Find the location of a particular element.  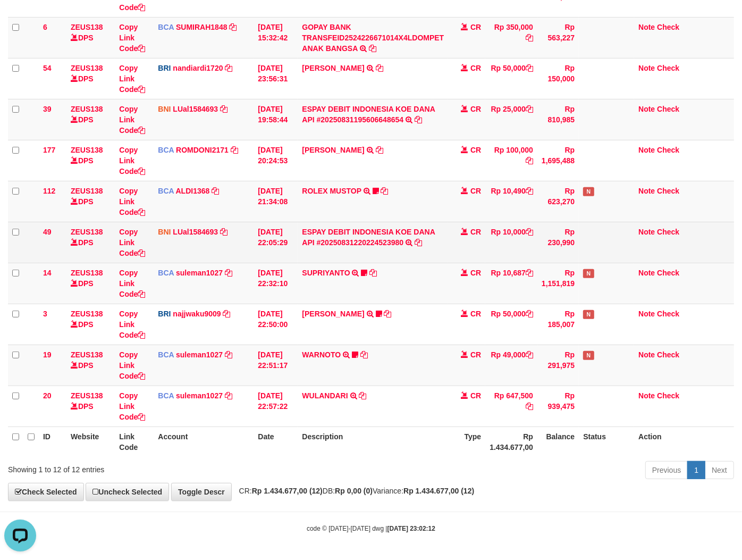

a: Copy VALENTINO LAHU to clipboard is located at coordinates (379, 68).